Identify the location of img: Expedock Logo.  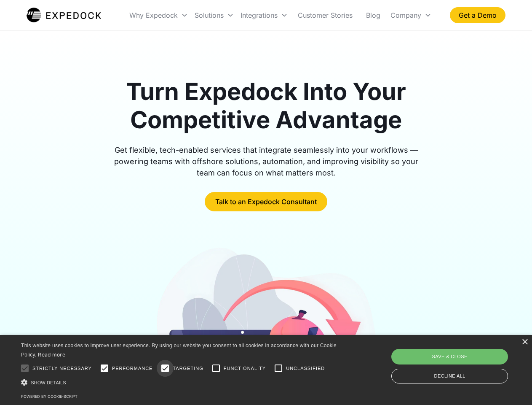
(64, 15).